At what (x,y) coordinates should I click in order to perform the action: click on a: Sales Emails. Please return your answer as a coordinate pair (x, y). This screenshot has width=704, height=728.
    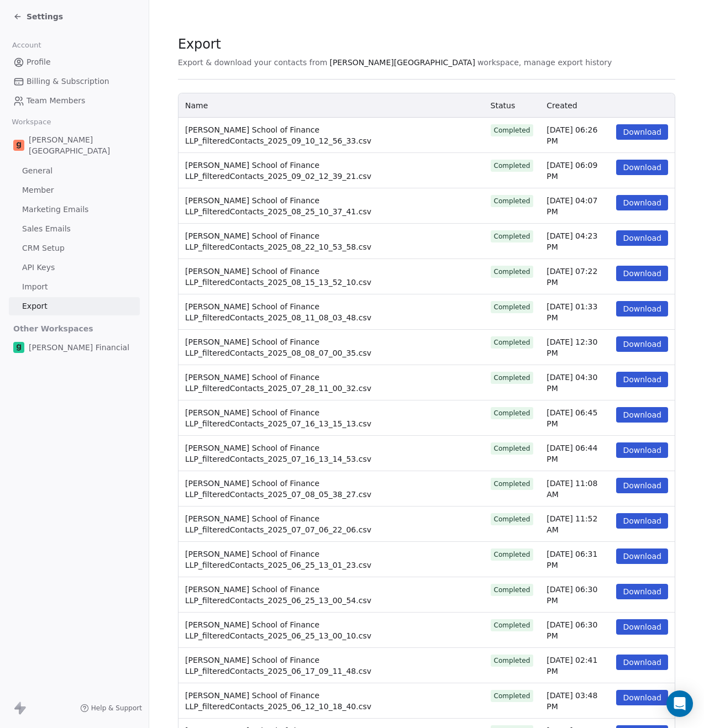
    Looking at the image, I should click on (74, 228).